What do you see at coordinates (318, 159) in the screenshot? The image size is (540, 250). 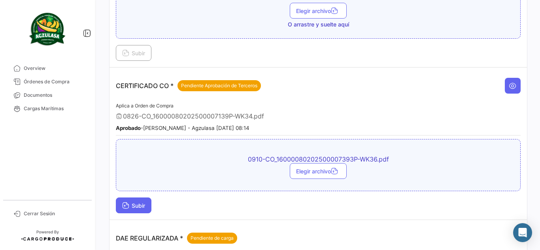 I see `span: 0910-CO_16000080202500007393P-WK36.pdf` at bounding box center [318, 159].